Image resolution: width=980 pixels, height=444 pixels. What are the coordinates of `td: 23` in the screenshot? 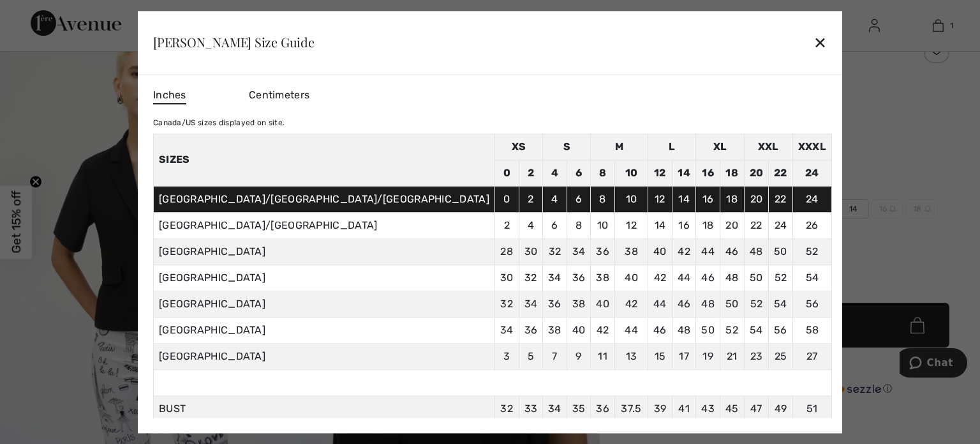 It's located at (756, 356).